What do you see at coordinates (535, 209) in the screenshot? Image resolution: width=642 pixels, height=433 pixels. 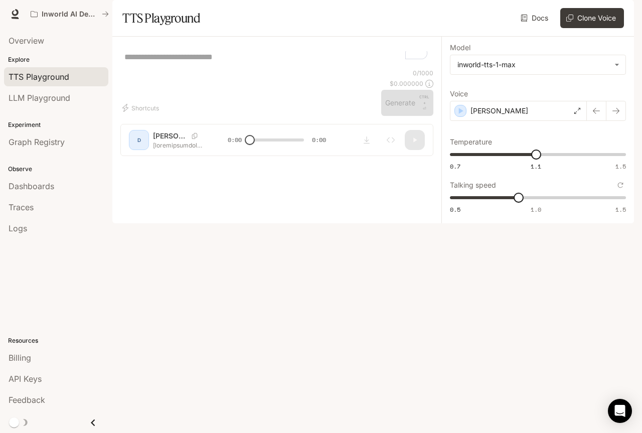 I see `span: 1.0` at bounding box center [535, 209].